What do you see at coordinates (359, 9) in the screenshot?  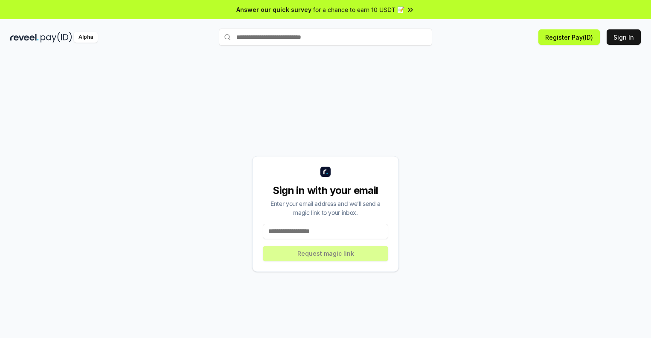 I see `span: for a chance to earn 10 USDT 📝` at bounding box center [359, 9].